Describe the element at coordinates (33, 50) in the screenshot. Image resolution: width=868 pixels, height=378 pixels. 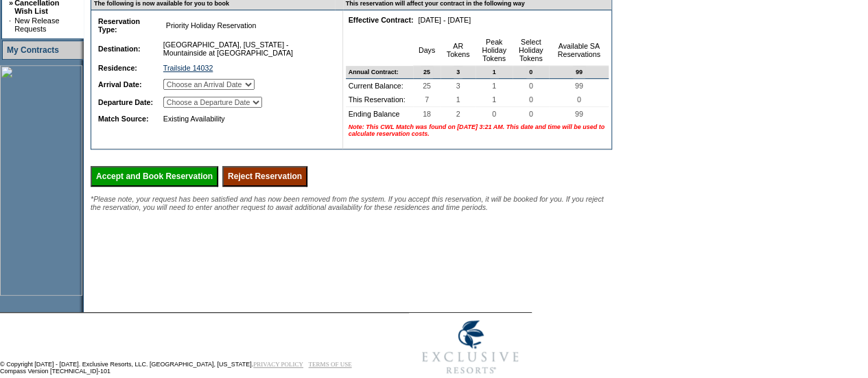
I see `a: My Contracts` at that location.